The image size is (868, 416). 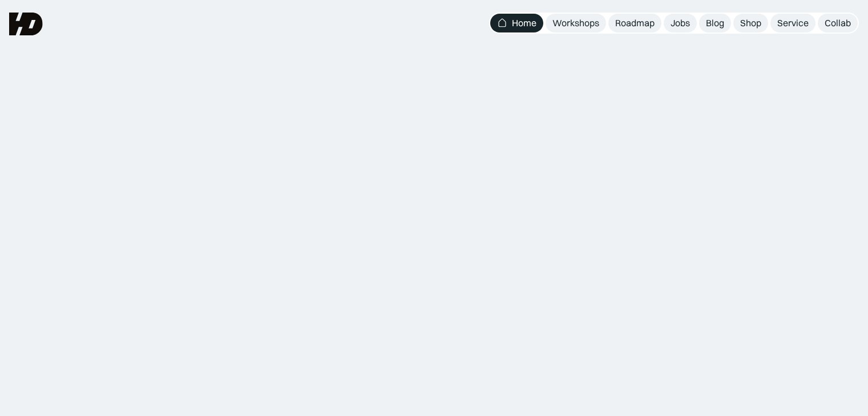 I want to click on div: Blog, so click(x=715, y=23).